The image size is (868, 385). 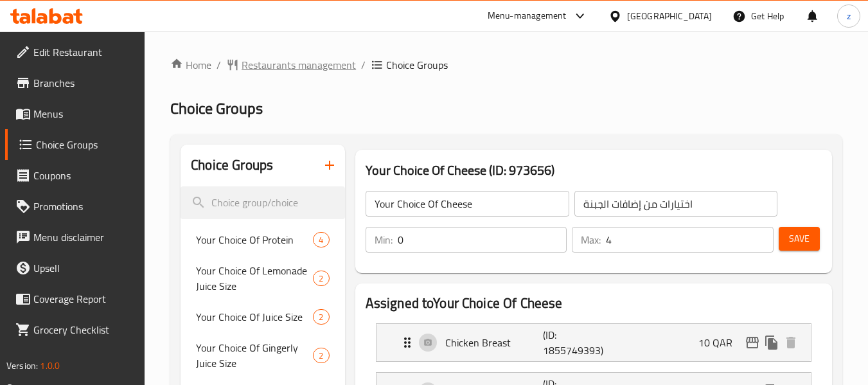 I want to click on a: Branches, so click(x=75, y=83).